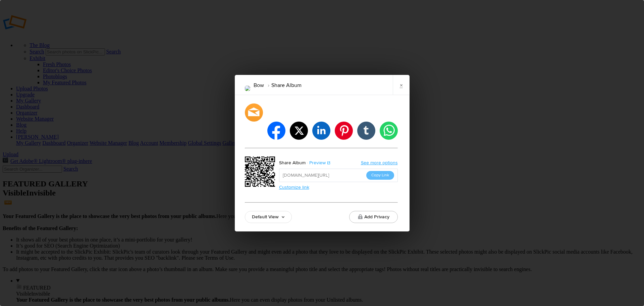  I want to click on div: Share Album, so click(292, 163).